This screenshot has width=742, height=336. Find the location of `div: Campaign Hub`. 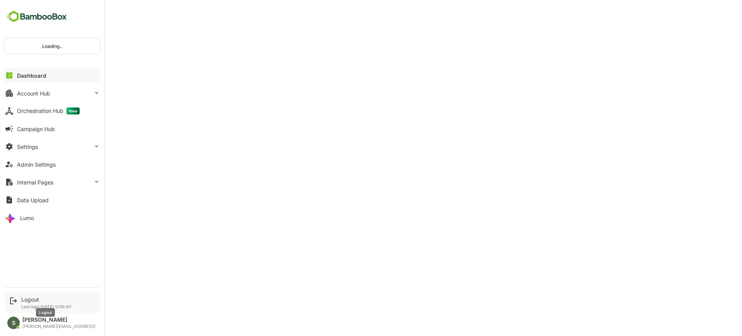

div: Campaign Hub is located at coordinates (36, 129).